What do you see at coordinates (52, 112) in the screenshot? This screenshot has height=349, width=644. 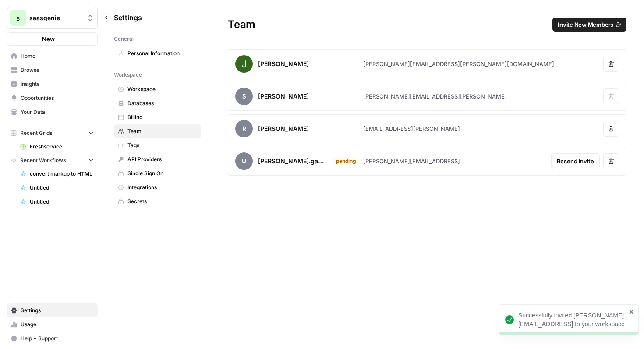 I see `a: Your Data` at bounding box center [52, 112].